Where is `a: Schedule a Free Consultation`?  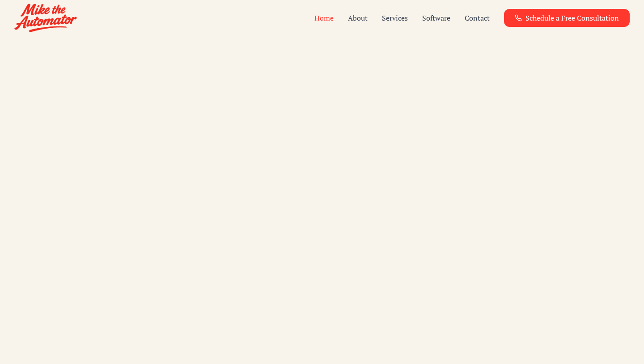 a: Schedule a Free Consultation is located at coordinates (566, 18).